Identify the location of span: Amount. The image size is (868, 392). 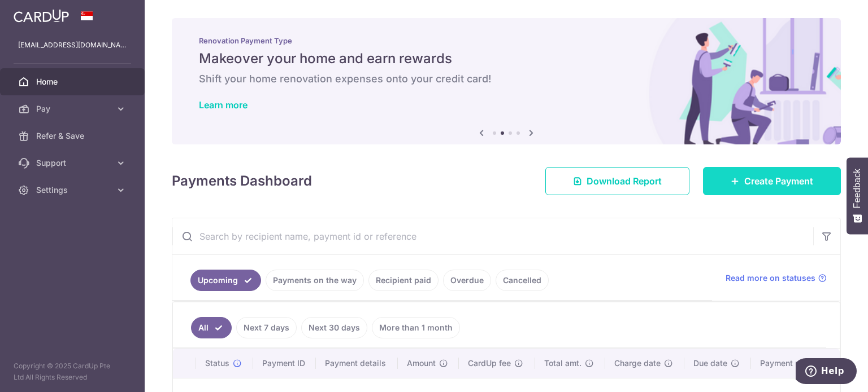
(421, 363).